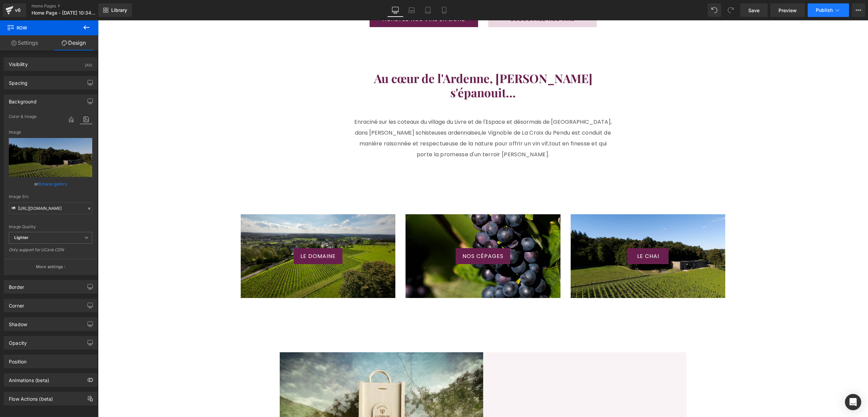 The image size is (868, 417). I want to click on div: Border, so click(16, 285).